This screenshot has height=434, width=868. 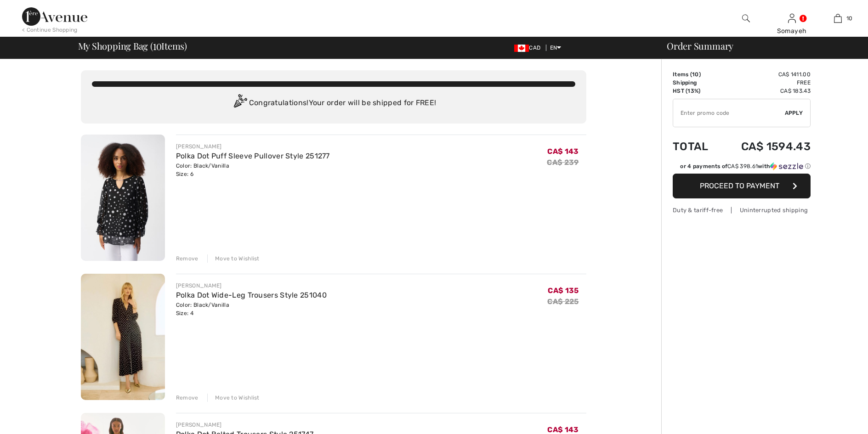 What do you see at coordinates (765, 147) in the screenshot?
I see `td: CA$ 1594.43` at bounding box center [765, 147].